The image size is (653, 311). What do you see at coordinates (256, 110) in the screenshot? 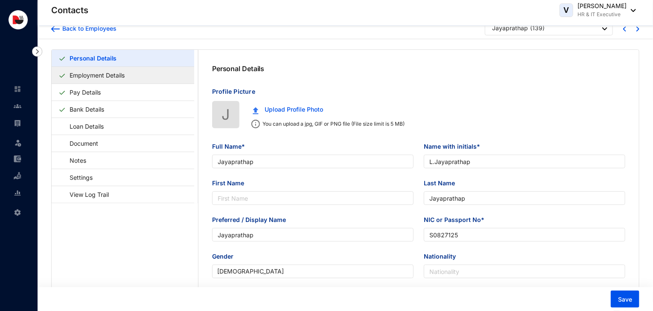
I see `img: upload.c0f81fc875f389a06f631e1c6d8834da.svg` at bounding box center [256, 110].